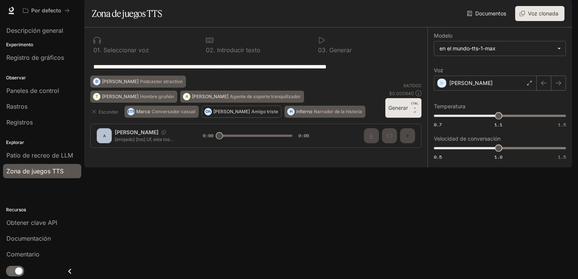 This screenshot has width=578, height=279. What do you see at coordinates (187, 96) in the screenshot?
I see `font: A` at bounding box center [187, 96].